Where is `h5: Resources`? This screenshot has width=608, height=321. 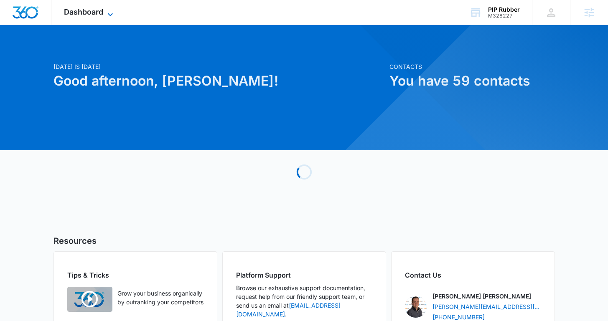
h5: Resources is located at coordinates (304, 241).